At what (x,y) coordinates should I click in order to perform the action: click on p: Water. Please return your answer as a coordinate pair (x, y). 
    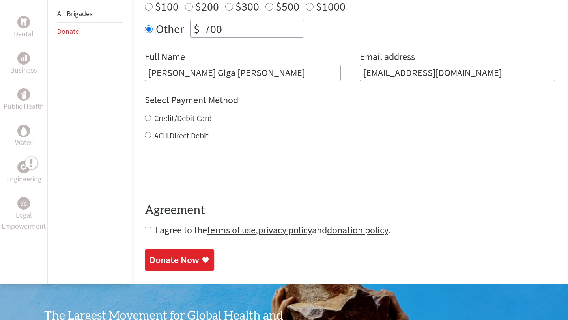
    Looking at the image, I should click on (24, 143).